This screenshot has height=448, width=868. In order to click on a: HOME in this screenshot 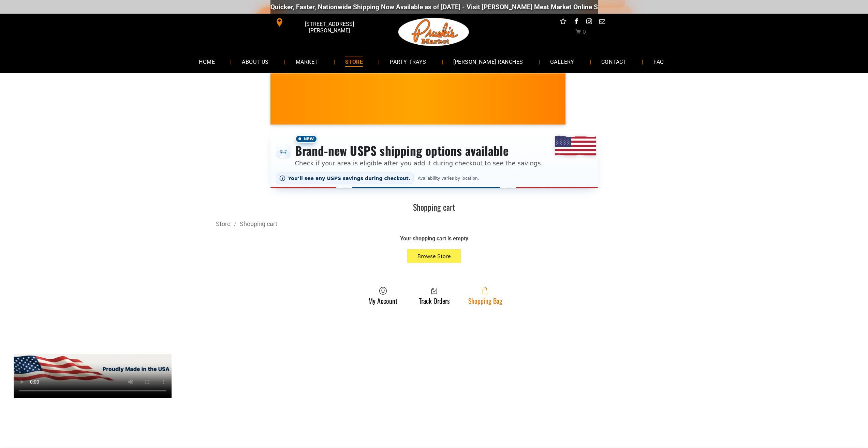, I will do `click(206, 61)`.